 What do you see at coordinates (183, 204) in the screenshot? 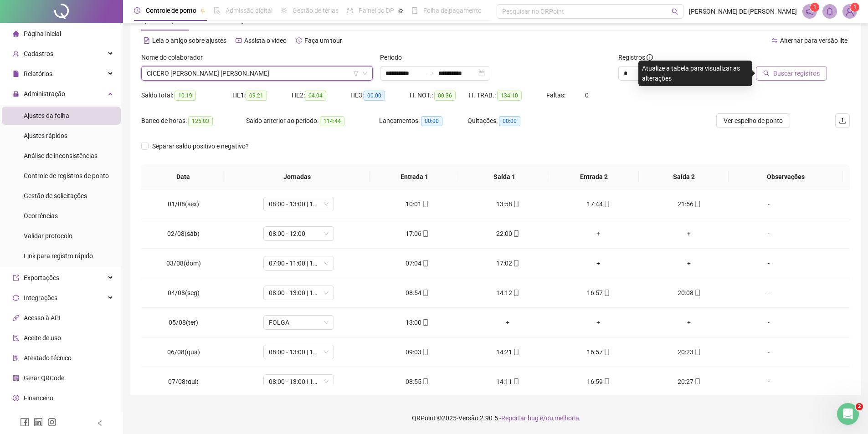
I see `span: 01/08(sex)` at bounding box center [183, 204].